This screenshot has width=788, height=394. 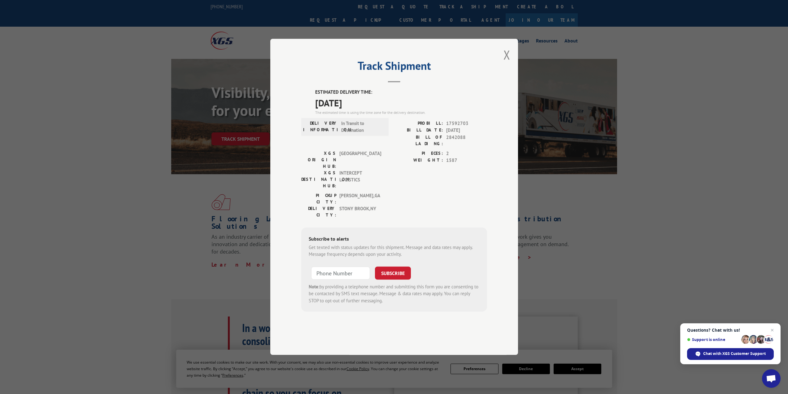 What do you see at coordinates (467, 123) in the screenshot?
I see `span: 17592703` at bounding box center [467, 123].